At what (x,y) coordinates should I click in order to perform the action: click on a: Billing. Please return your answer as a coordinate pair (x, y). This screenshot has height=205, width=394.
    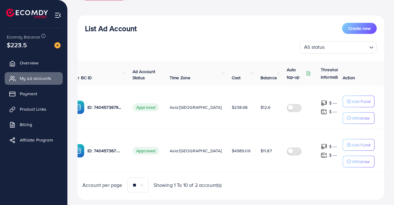
    Looking at the image, I should click on (34, 125).